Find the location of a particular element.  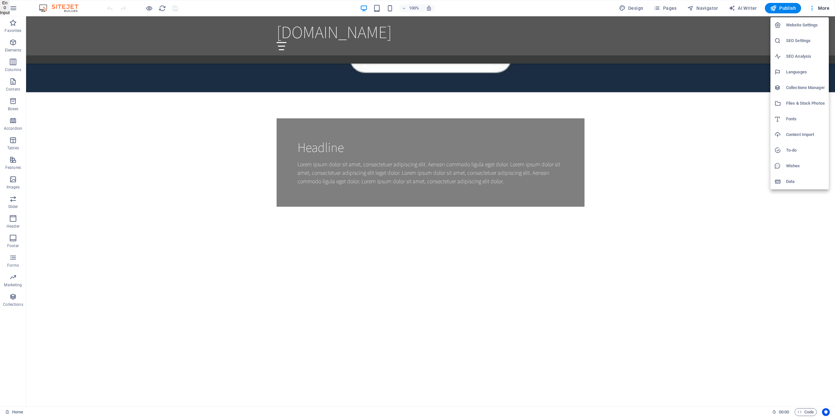

h6: Languages is located at coordinates (806, 72).